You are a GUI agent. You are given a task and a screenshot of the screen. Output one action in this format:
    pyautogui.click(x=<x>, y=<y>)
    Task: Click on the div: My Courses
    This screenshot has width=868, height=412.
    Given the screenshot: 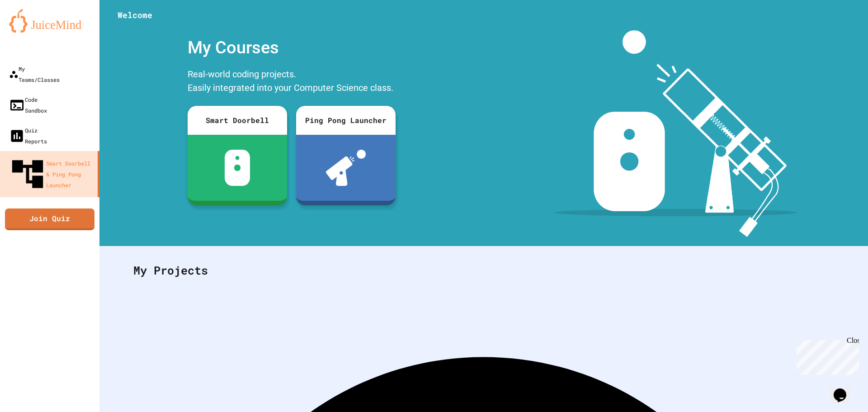 What is the action you would take?
    pyautogui.click(x=291, y=47)
    